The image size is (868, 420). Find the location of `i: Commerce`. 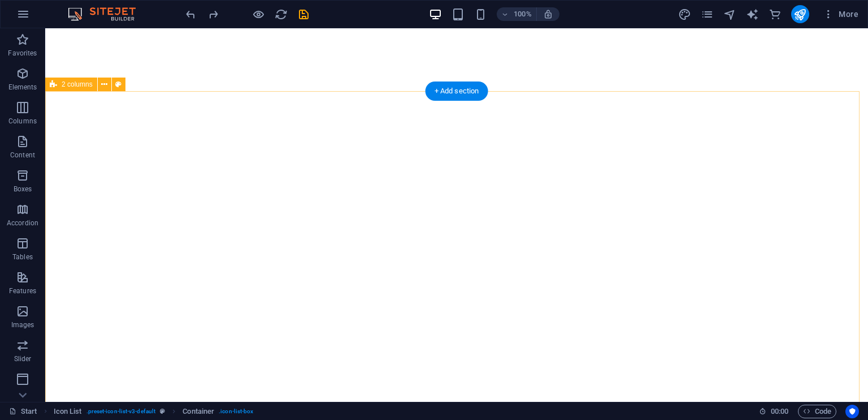

i: Commerce is located at coordinates (775, 14).